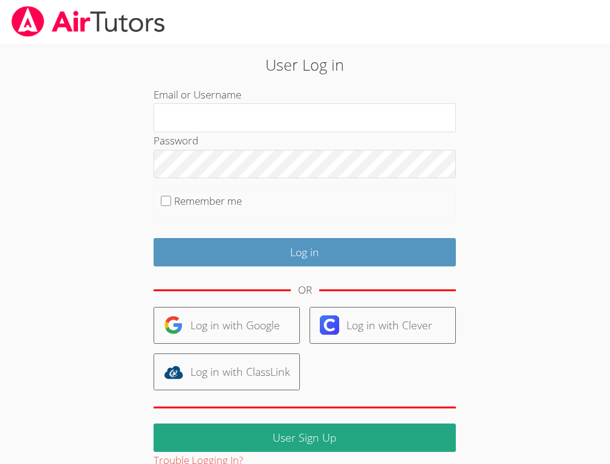 The image size is (610, 464). What do you see at coordinates (176, 140) in the screenshot?
I see `label: Password` at bounding box center [176, 140].